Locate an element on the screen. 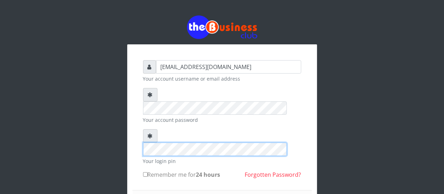  input: Username or email address is located at coordinates (229, 67).